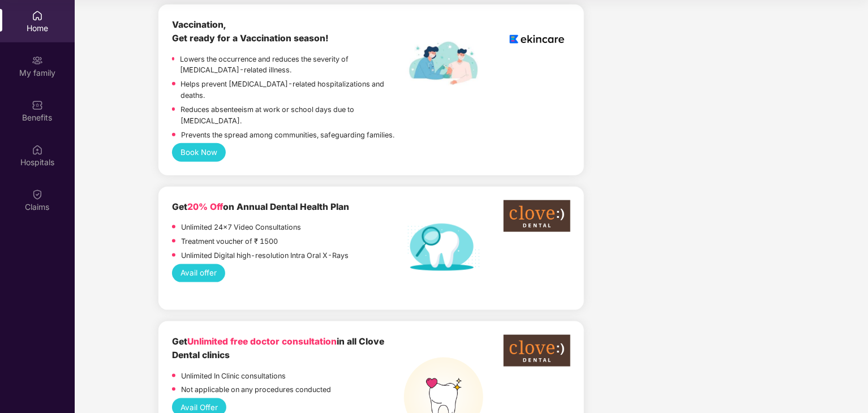 The height and width of the screenshot is (413, 868). What do you see at coordinates (199, 152) in the screenshot?
I see `button: Book Now` at bounding box center [199, 152].